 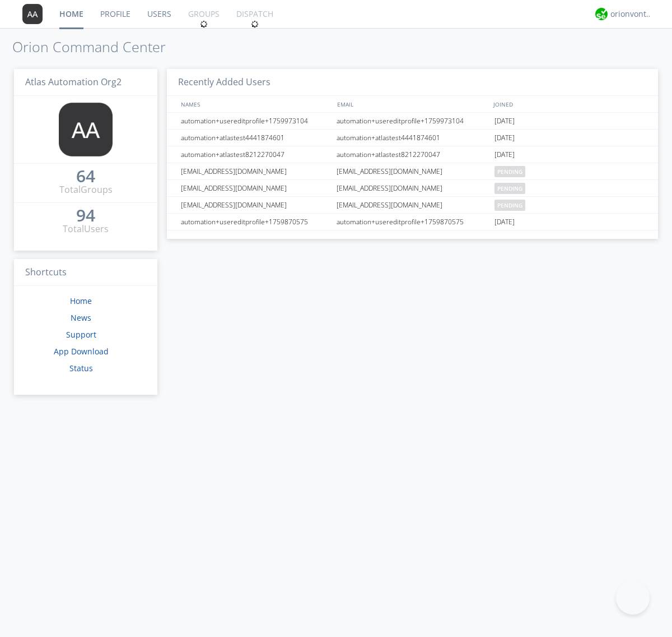 What do you see at coordinates (86, 216) in the screenshot?
I see `div: 94` at bounding box center [86, 216].